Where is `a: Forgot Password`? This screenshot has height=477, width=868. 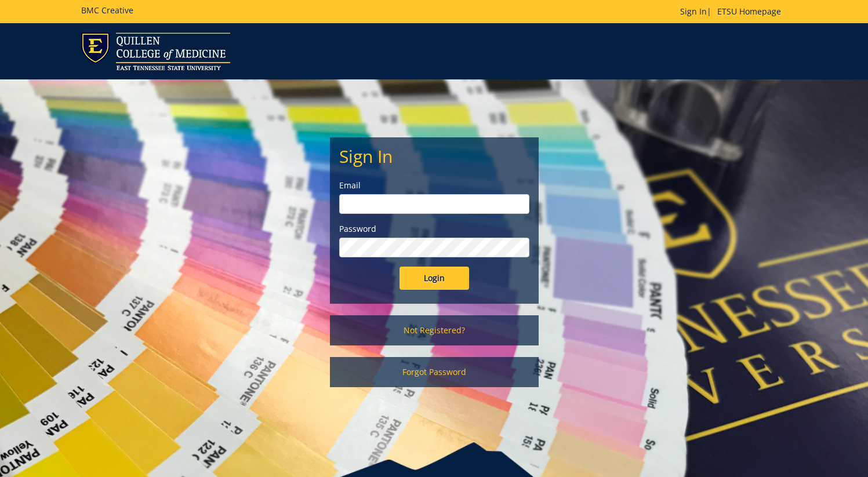
a: Forgot Password is located at coordinates (434, 372).